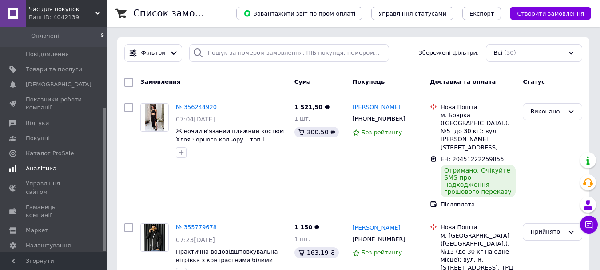 Image resolution: width=600 pixels, height=270 pixels. What do you see at coordinates (299, 13) in the screenshot?
I see `span: Завантажити звіт по пром-оплаті` at bounding box center [299, 13].